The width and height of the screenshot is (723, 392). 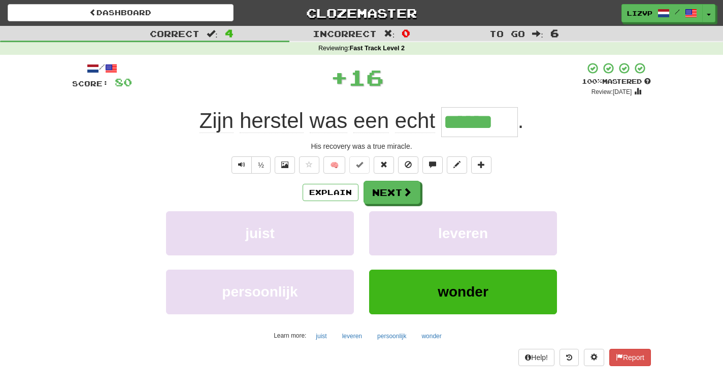 What do you see at coordinates (457, 165) in the screenshot?
I see `button: Edit sentence (alt+d)` at bounding box center [457, 165].